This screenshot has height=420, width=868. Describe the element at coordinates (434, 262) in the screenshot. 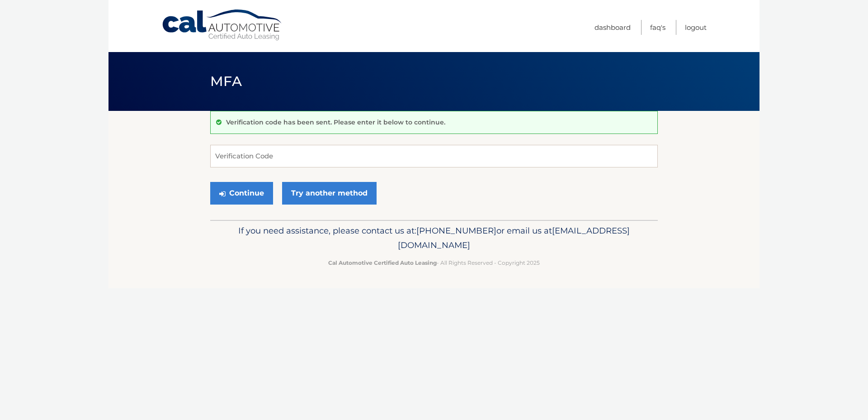

I see `p: - All Rights Reserved - Copyright 2025` at that location.